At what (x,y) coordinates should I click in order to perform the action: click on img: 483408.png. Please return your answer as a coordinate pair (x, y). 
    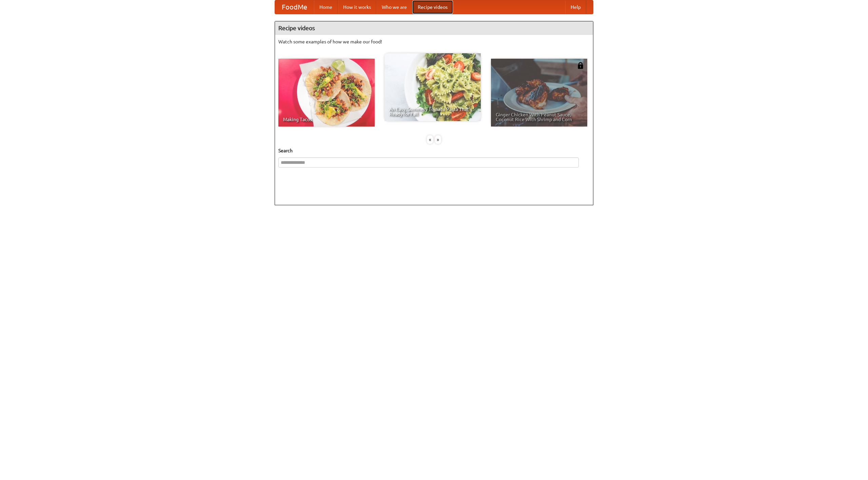
    Looking at the image, I should click on (581, 66).